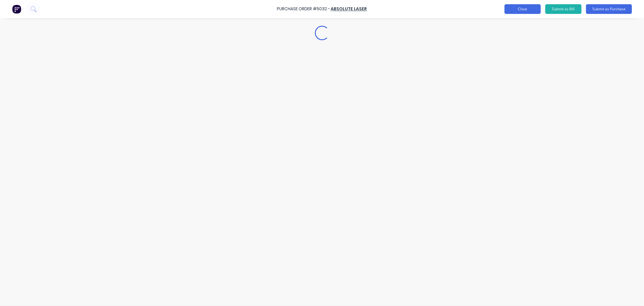  I want to click on div: Purchase Order #5032 -, so click(304, 9).